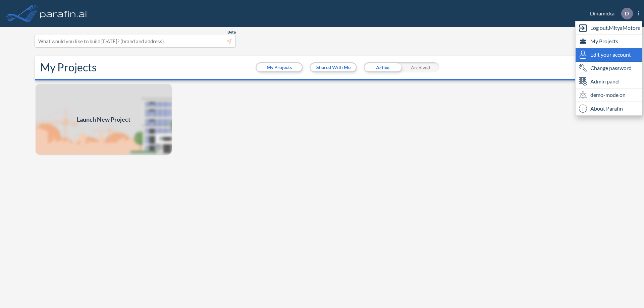 The image size is (644, 308). What do you see at coordinates (104, 119) in the screenshot?
I see `span: Launch New Project` at bounding box center [104, 119].